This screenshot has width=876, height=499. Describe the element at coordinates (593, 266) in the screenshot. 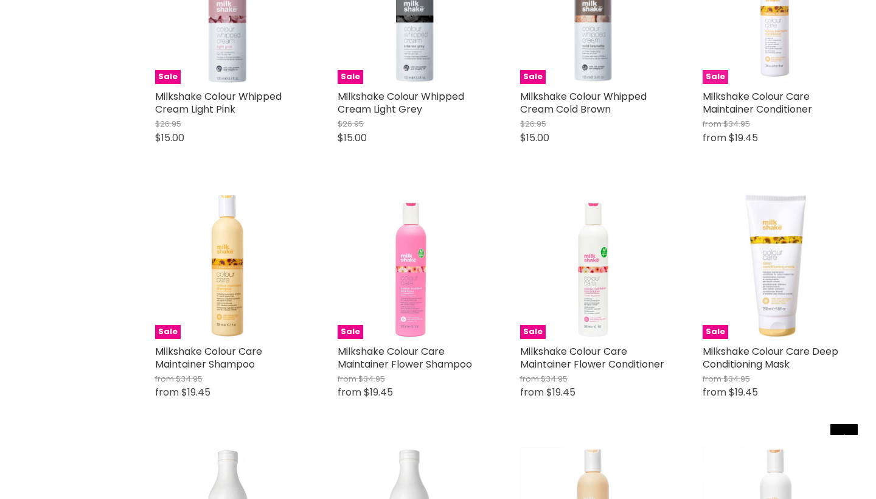

I see `img: Milkshake Colour Care Maintainer Flower Conditioner` at that location.